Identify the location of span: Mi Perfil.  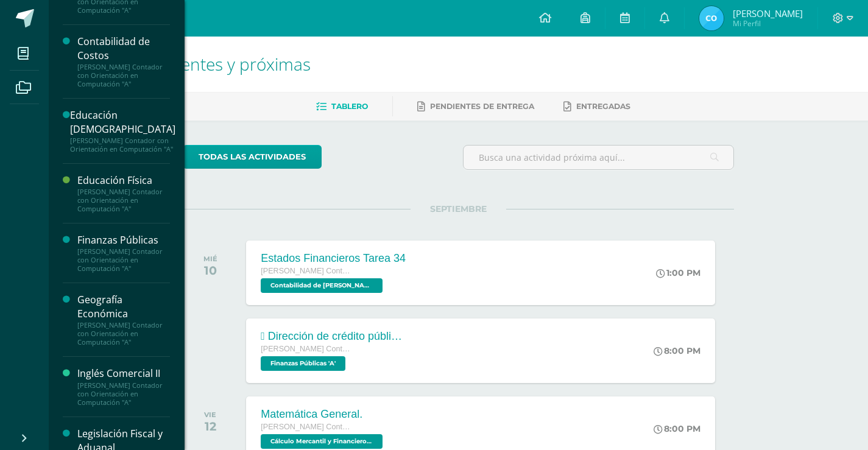
(768, 23).